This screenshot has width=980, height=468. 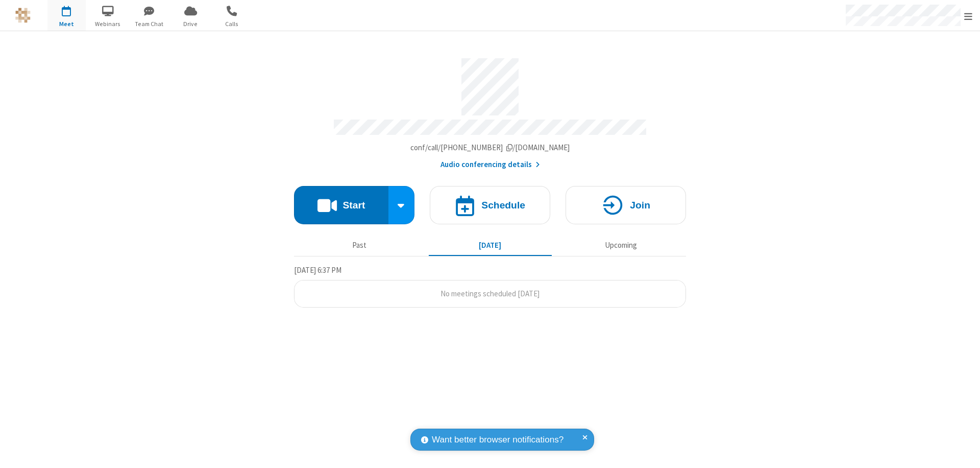 I want to click on button: Copy my meeting room linkCopy my meeting room link, so click(x=490, y=147).